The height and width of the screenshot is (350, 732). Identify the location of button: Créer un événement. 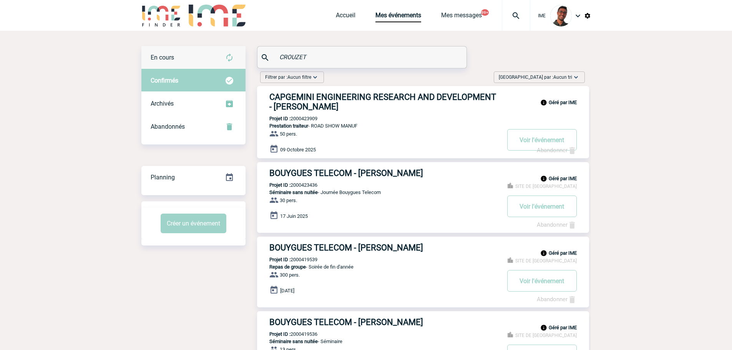
(193, 223).